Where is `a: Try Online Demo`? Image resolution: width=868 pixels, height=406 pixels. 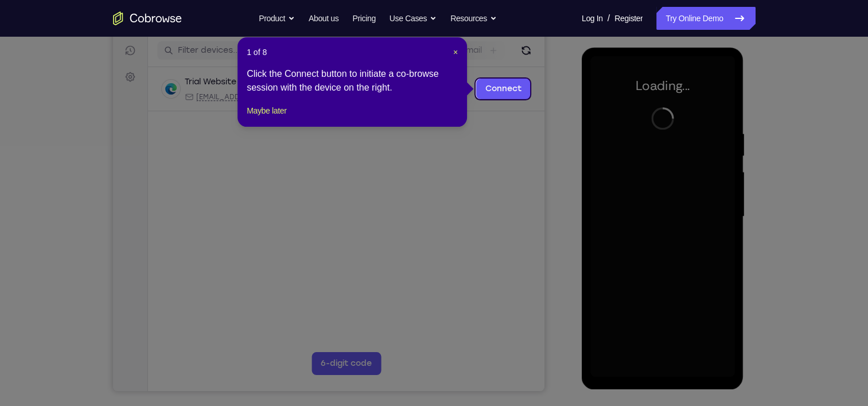 a: Try Online Demo is located at coordinates (706, 18).